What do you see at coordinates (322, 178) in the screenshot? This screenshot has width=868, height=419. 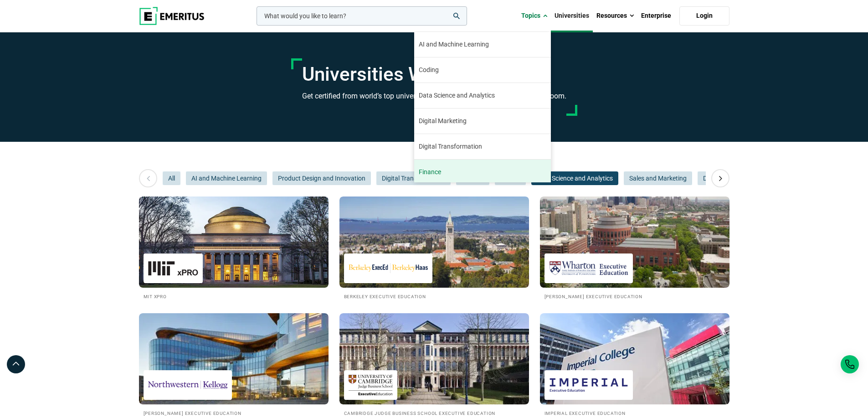 I see `button: Product Design and Innovation` at bounding box center [322, 178].